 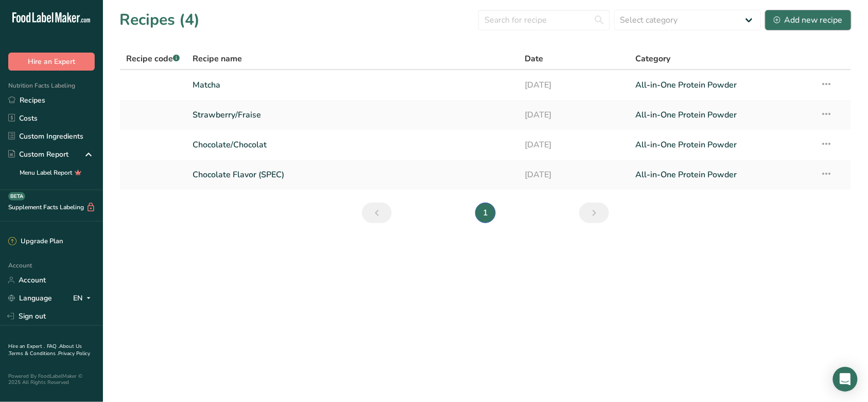 What do you see at coordinates (16, 196) in the screenshot?
I see `div: BETA` at bounding box center [16, 196].